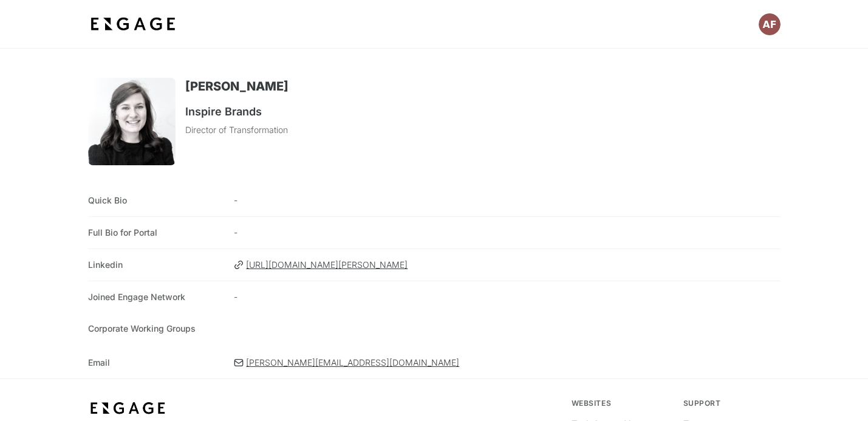  I want to click on p: Director of Transformation, so click(237, 130).